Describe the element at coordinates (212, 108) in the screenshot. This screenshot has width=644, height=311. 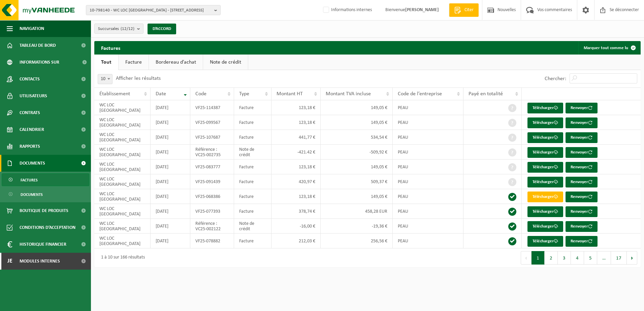
I see `td: VF25-114387` at that location.